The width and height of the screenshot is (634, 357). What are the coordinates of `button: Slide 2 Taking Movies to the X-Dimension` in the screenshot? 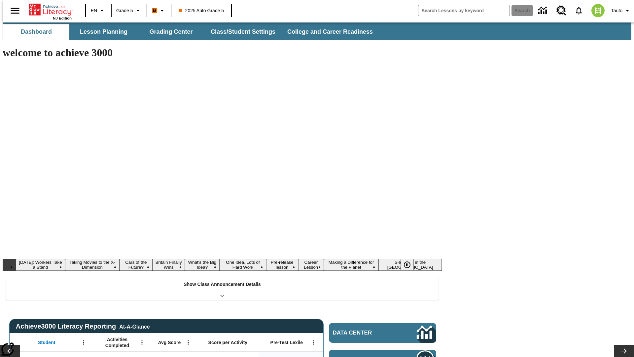 It's located at (92, 265).